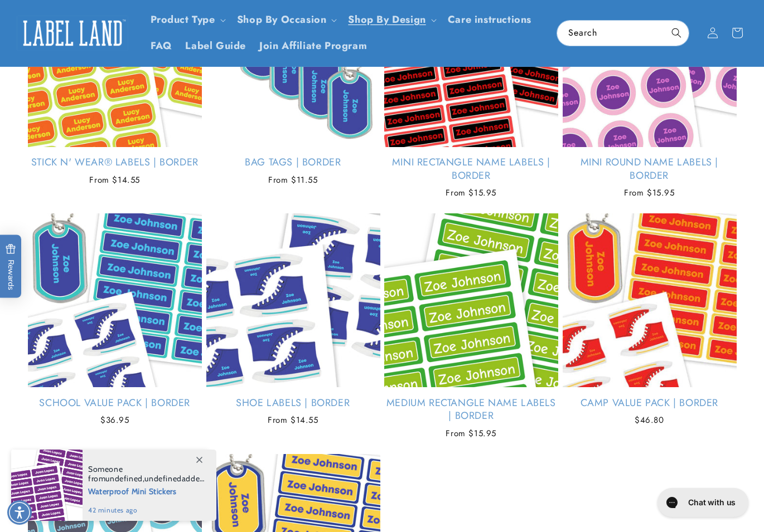  Describe the element at coordinates (72, 33) in the screenshot. I see `img: Label Land` at that location.